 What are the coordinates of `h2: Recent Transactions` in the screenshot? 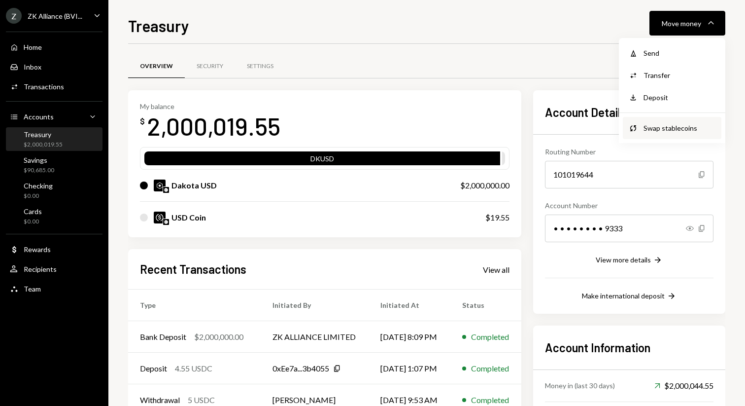 It's located at (193, 269).